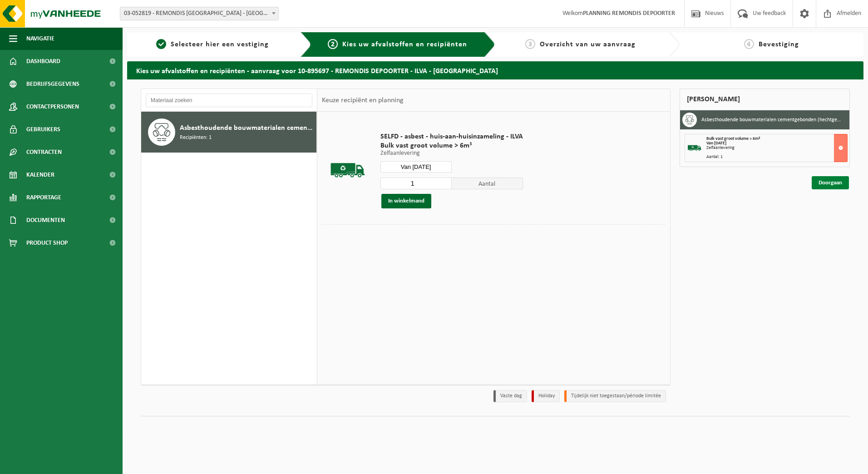 This screenshot has height=474, width=868. I want to click on span: Gebruikers, so click(43, 130).